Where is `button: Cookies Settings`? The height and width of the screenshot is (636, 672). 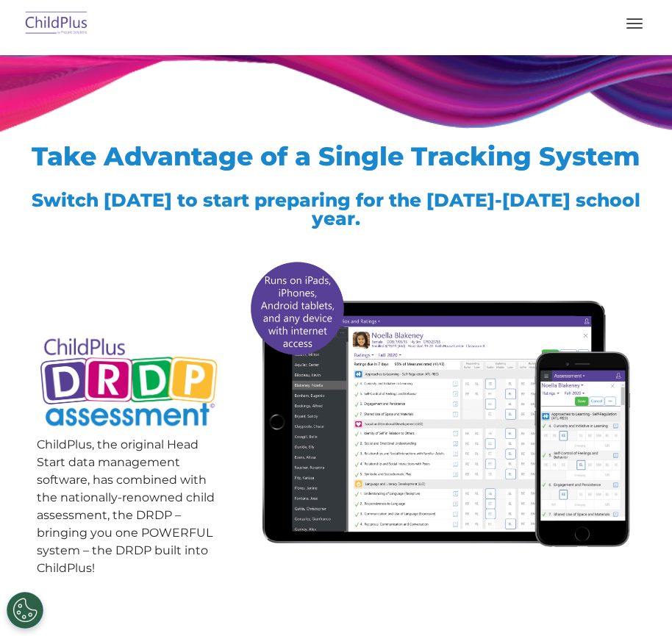
button: Cookies Settings is located at coordinates (25, 611).